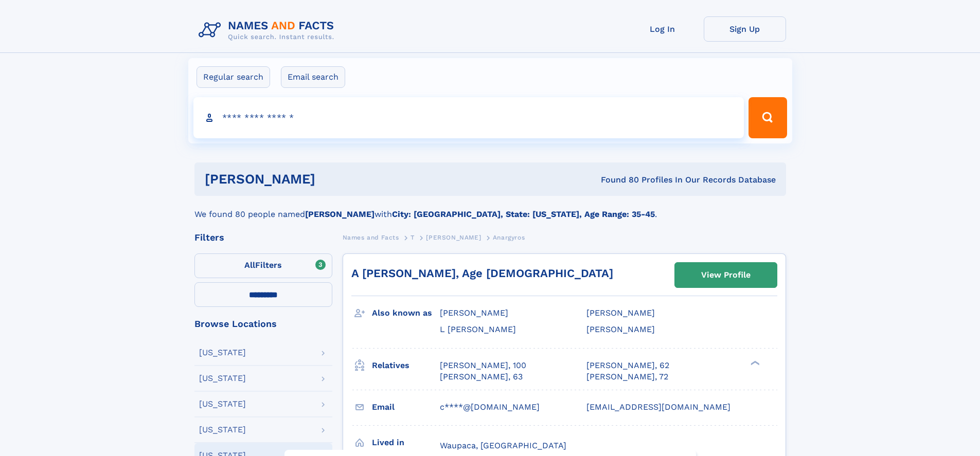  Describe the element at coordinates (263, 266) in the screenshot. I see `label: Filters` at that location.